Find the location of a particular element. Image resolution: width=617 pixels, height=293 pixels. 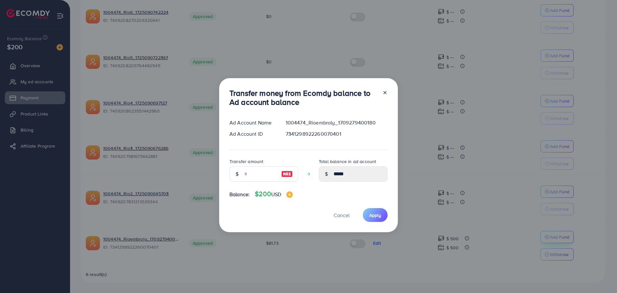

h3: Transfer money from Ecomdy balance to Ad account balance is located at coordinates (303, 98).